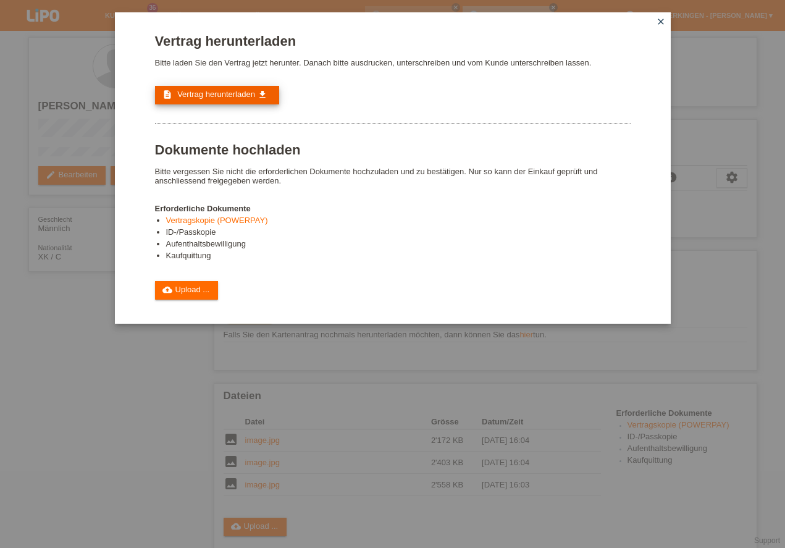 Image resolution: width=785 pixels, height=548 pixels. What do you see at coordinates (217, 95) in the screenshot?
I see `a: description Vertrag herunterladen get_app` at bounding box center [217, 95].